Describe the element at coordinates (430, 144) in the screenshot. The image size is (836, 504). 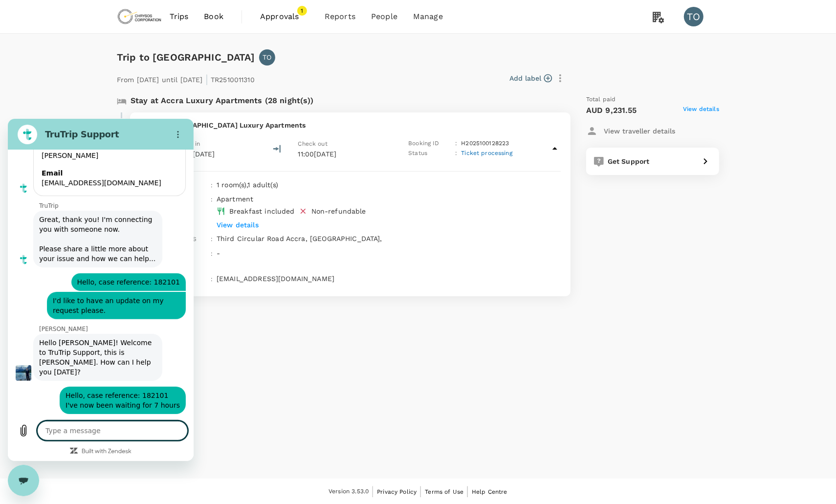
I see `p: Booking ID` at that location.